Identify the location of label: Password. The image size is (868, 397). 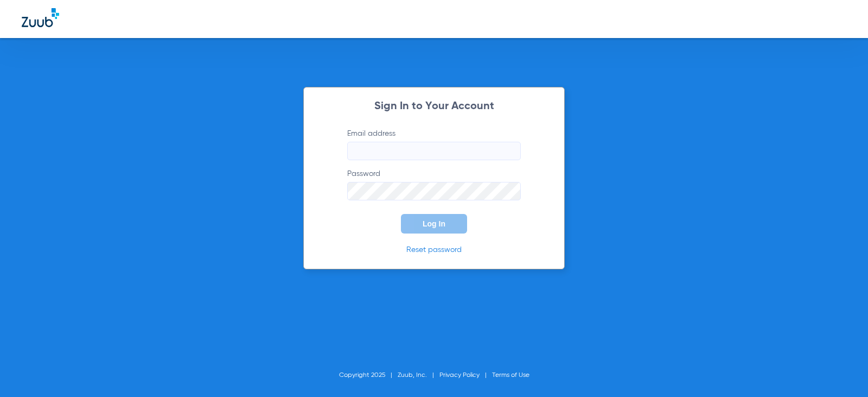
(434, 184).